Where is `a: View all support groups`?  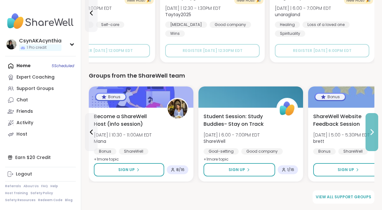
a: View all support groups is located at coordinates (343, 197).